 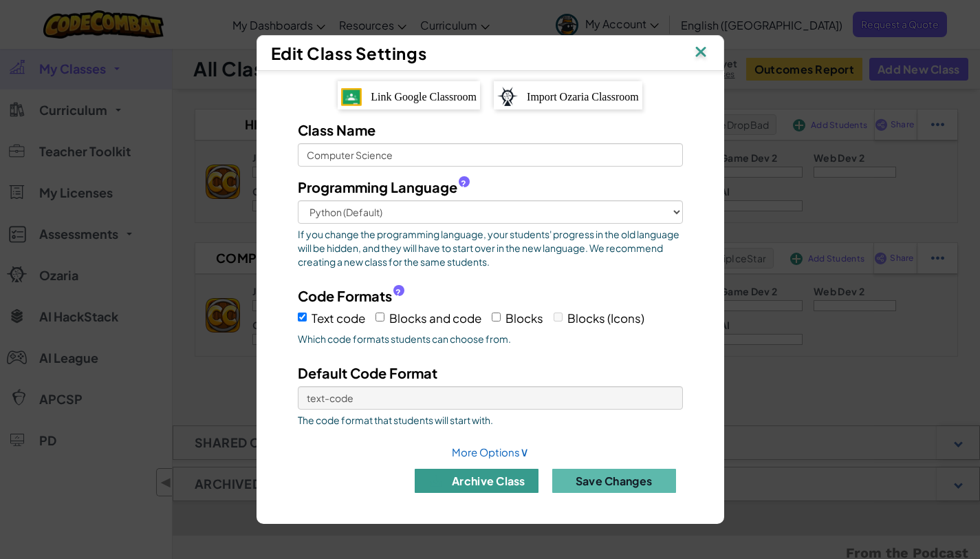 I want to click on span: Blocks and code, so click(x=436, y=318).